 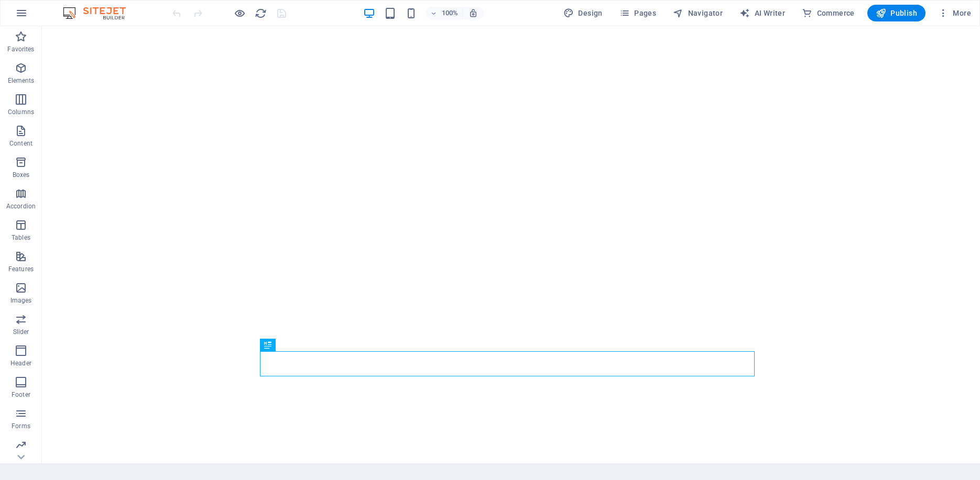 What do you see at coordinates (444, 13) in the screenshot?
I see `button: 100%` at bounding box center [444, 13].